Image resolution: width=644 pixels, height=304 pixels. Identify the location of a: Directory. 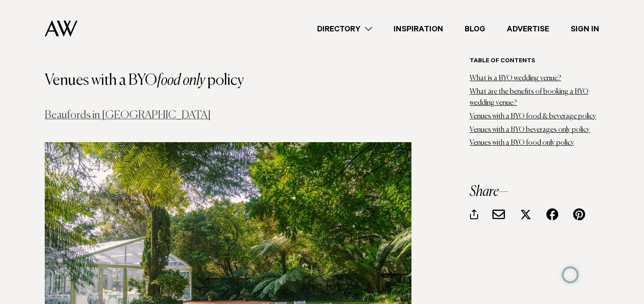
(344, 28).